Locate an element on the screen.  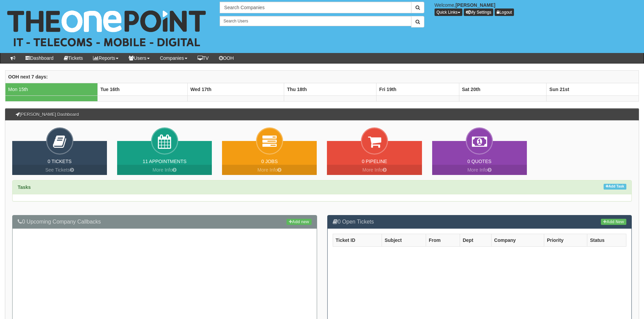
button: Quick Links is located at coordinates (449, 12).